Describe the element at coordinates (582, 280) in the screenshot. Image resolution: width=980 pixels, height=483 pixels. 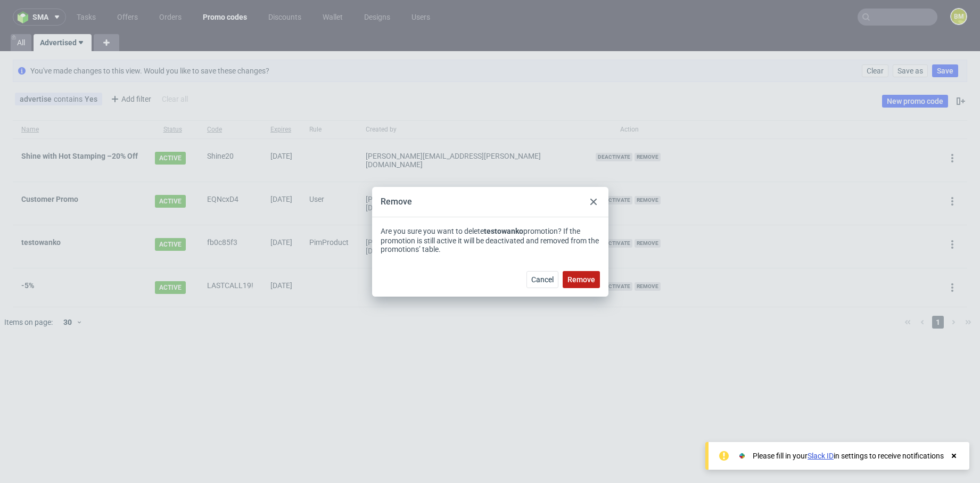
I see `button: Remove` at that location.